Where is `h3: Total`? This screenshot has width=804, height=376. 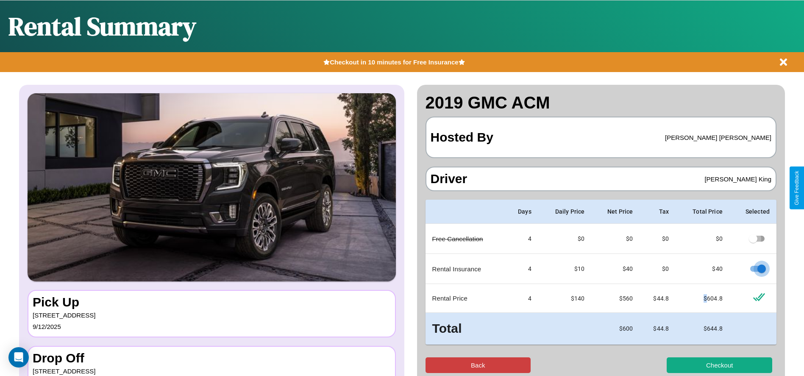
h3: Total is located at coordinates (465, 328).